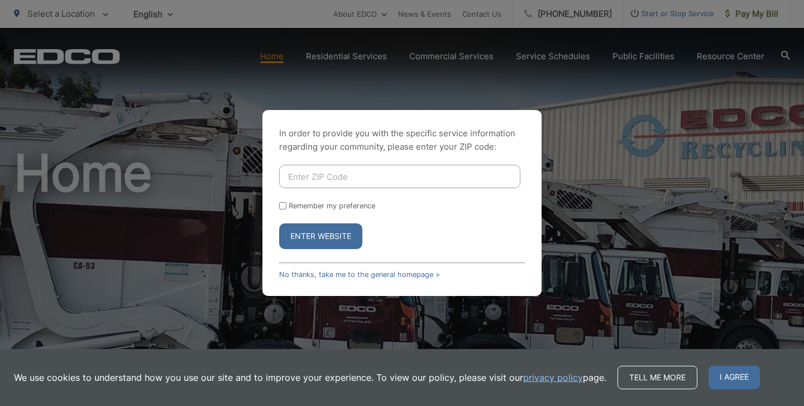 The width and height of the screenshot is (804, 406). Describe the element at coordinates (402, 140) in the screenshot. I see `p: In order to provide you with the specific service information regarding your community, please en...` at that location.